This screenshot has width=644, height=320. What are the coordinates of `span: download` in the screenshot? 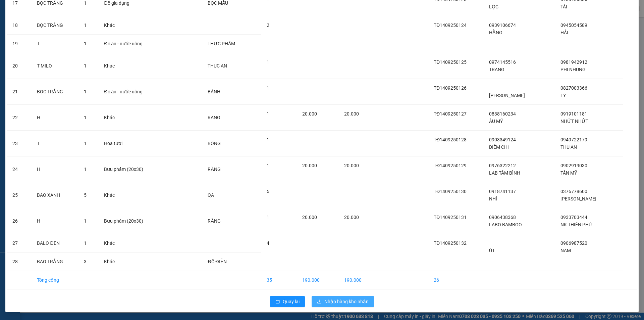 It's located at (319, 302).